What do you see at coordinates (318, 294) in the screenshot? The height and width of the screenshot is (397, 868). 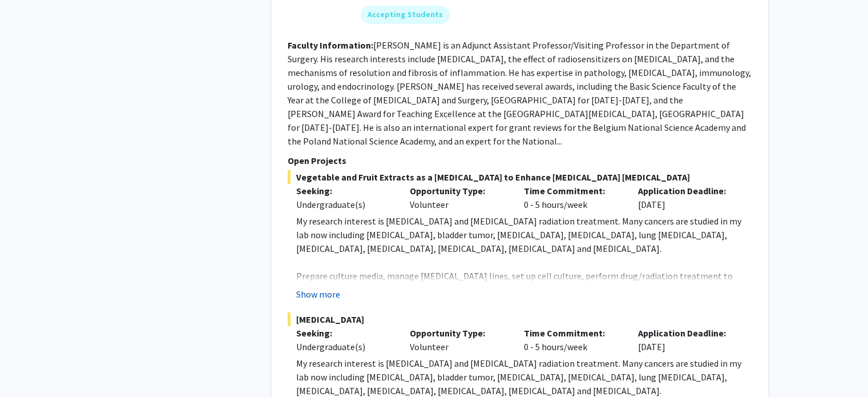 I see `button: Show more` at bounding box center [318, 294].